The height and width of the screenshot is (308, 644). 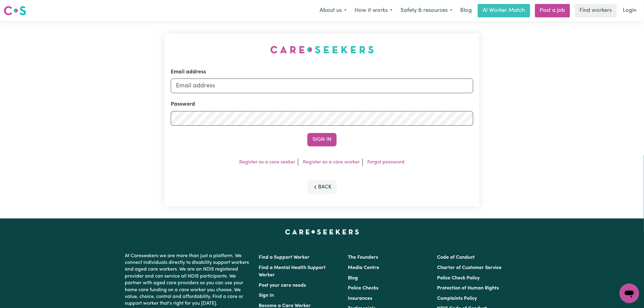 I want to click on label: Password, so click(x=183, y=104).